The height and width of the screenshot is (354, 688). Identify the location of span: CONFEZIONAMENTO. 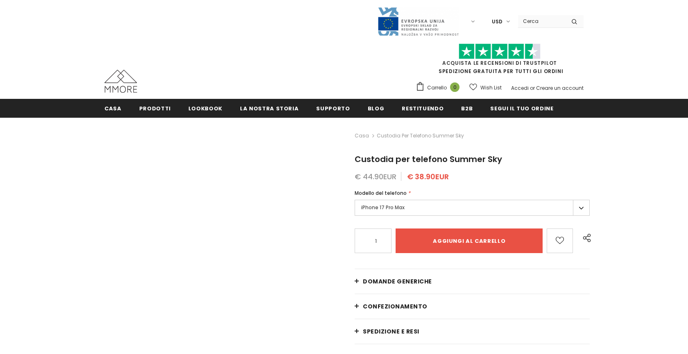
(395, 306).